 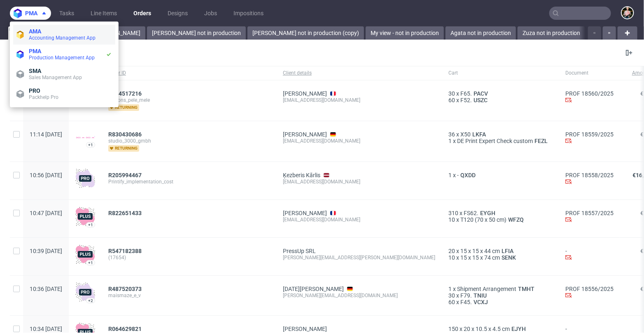 I want to click on a: EJYH, so click(x=519, y=328).